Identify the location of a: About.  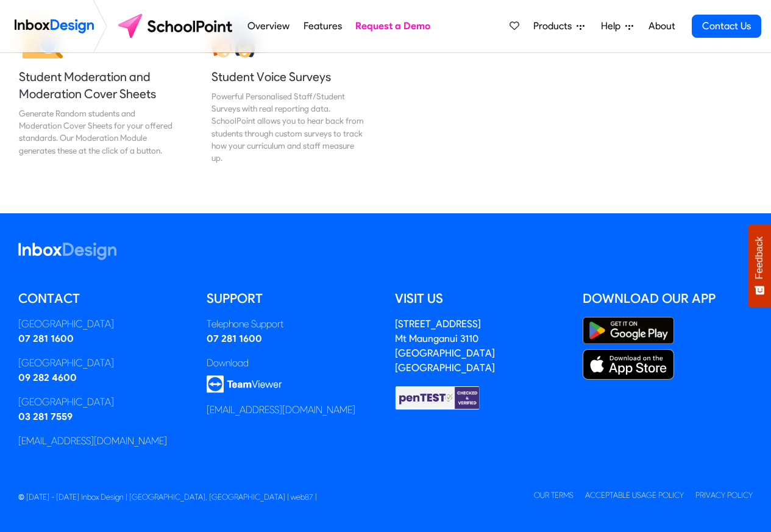
(661, 26).